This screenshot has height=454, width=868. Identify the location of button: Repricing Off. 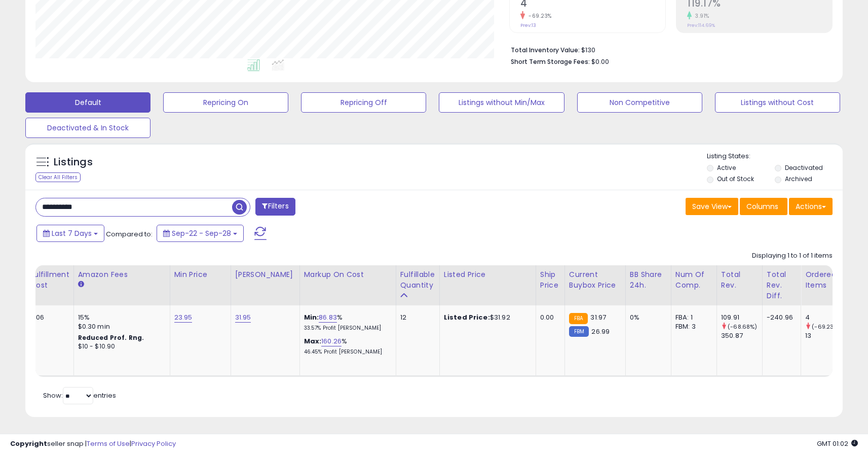
(363, 103).